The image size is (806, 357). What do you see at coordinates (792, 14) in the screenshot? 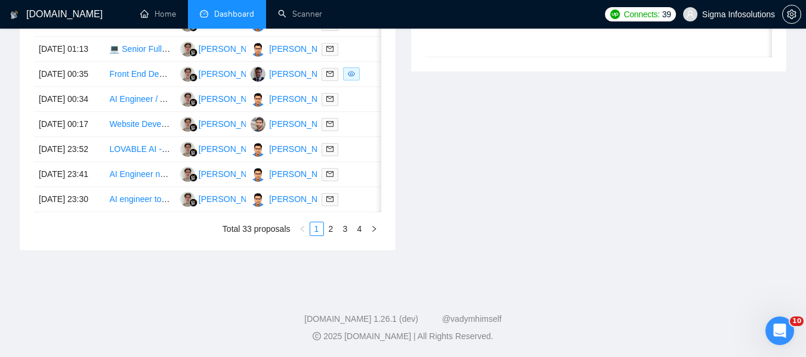
I see `a: setting` at bounding box center [792, 14].